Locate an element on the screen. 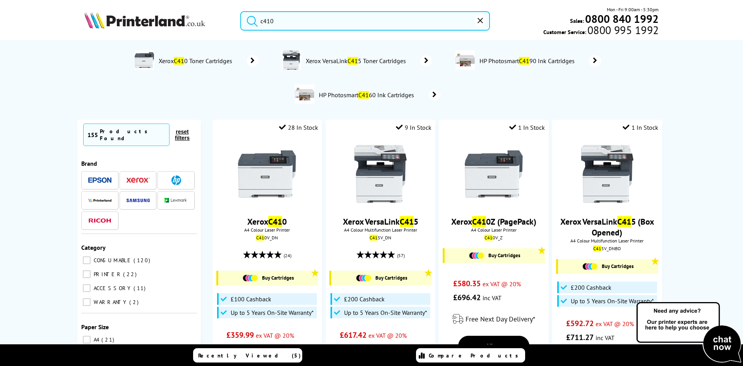  span: £740.90 is located at coordinates (353, 349).